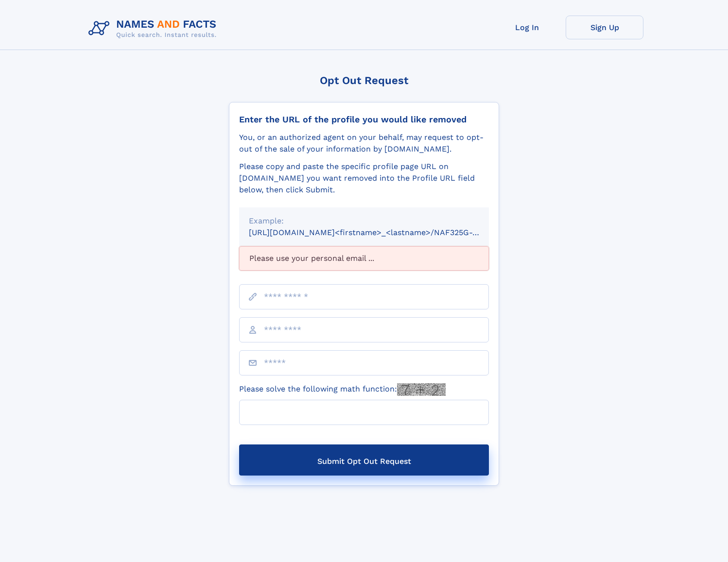 The height and width of the screenshot is (562, 728). Describe the element at coordinates (364, 120) in the screenshot. I see `div: Enter the URL of the profile you would like removed` at that location.